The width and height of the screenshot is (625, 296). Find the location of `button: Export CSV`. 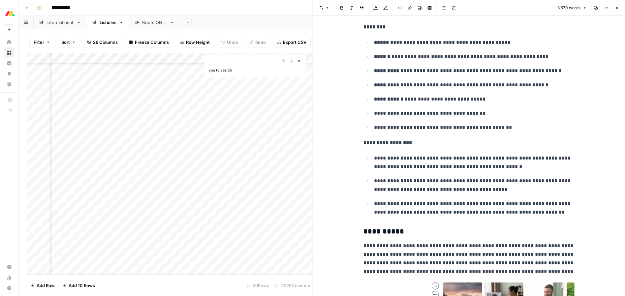

button: Export CSV is located at coordinates (291, 42).